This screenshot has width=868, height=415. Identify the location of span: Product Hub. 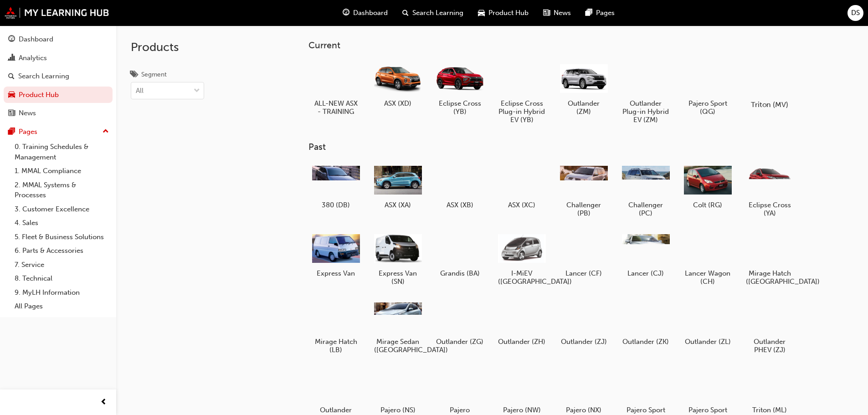
(508, 13).